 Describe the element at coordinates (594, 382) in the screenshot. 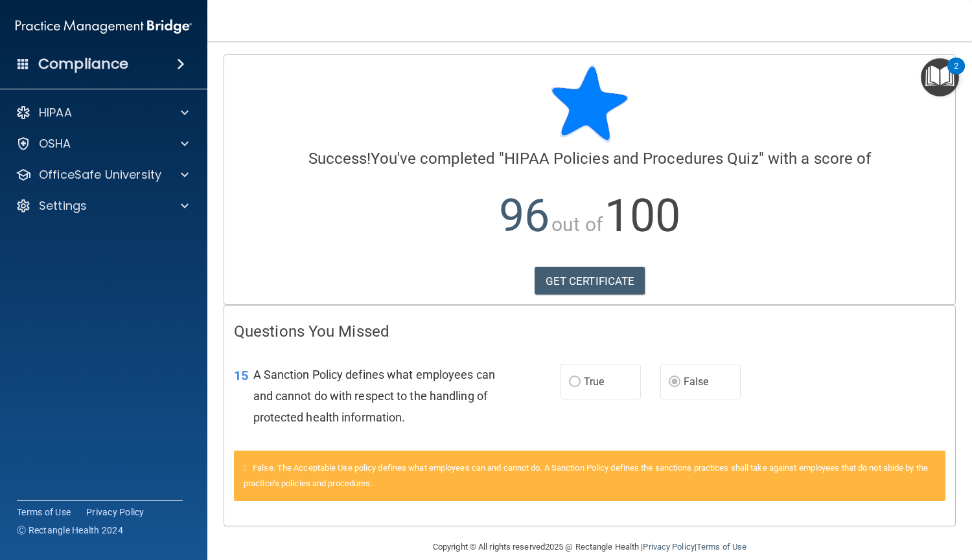

I see `span: True` at that location.